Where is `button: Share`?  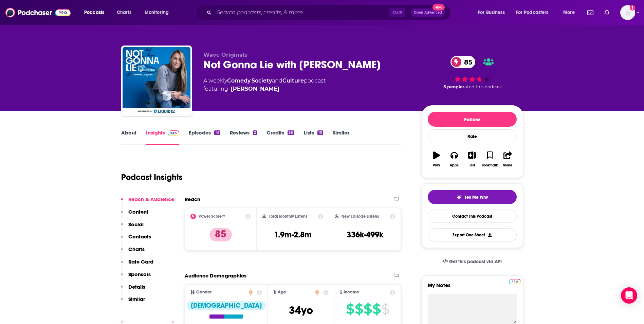 button: Share is located at coordinates (508, 159).